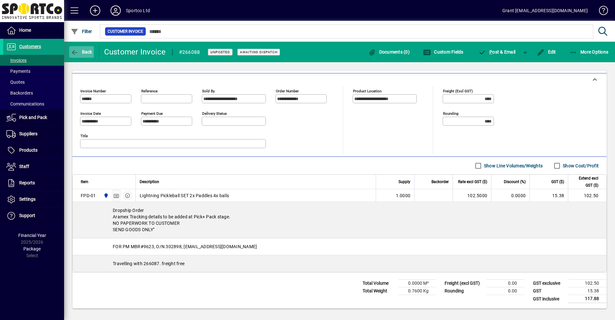 The image size is (615, 320). Describe the element at coordinates (220, 52) in the screenshot. I see `span: Unposted` at that location.